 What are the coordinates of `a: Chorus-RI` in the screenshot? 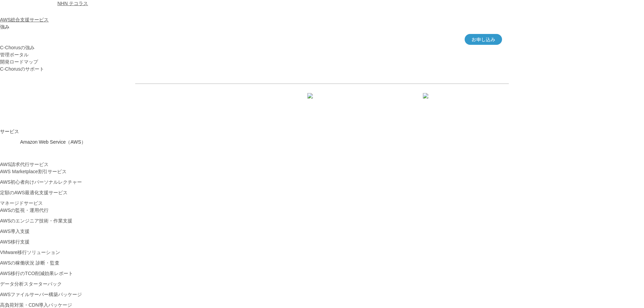 It's located at (444, 39).